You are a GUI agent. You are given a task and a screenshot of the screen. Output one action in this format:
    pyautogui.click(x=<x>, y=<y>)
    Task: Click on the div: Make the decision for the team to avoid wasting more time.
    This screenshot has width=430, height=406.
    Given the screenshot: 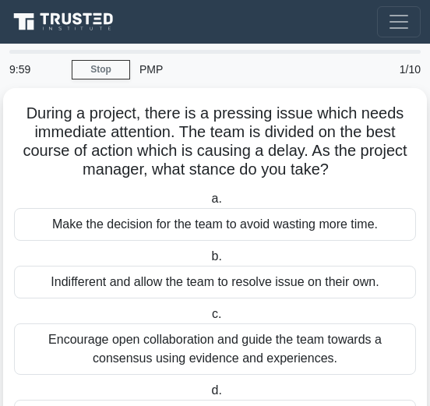 What is the action you would take?
    pyautogui.click(x=215, y=224)
    